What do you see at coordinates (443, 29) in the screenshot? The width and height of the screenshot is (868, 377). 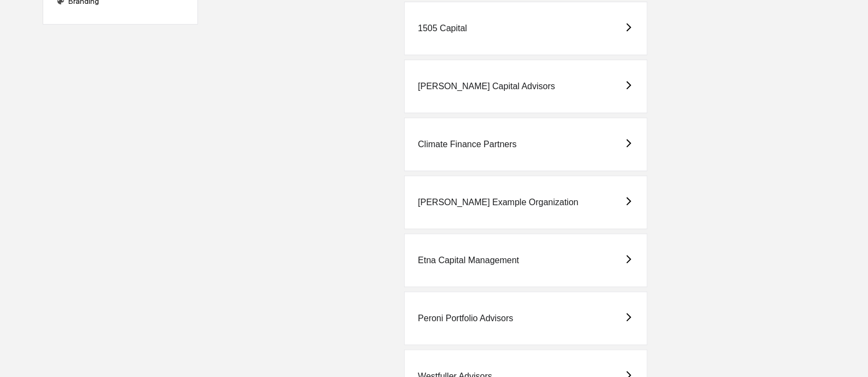 I see `div: 1505 Capital` at bounding box center [443, 29].